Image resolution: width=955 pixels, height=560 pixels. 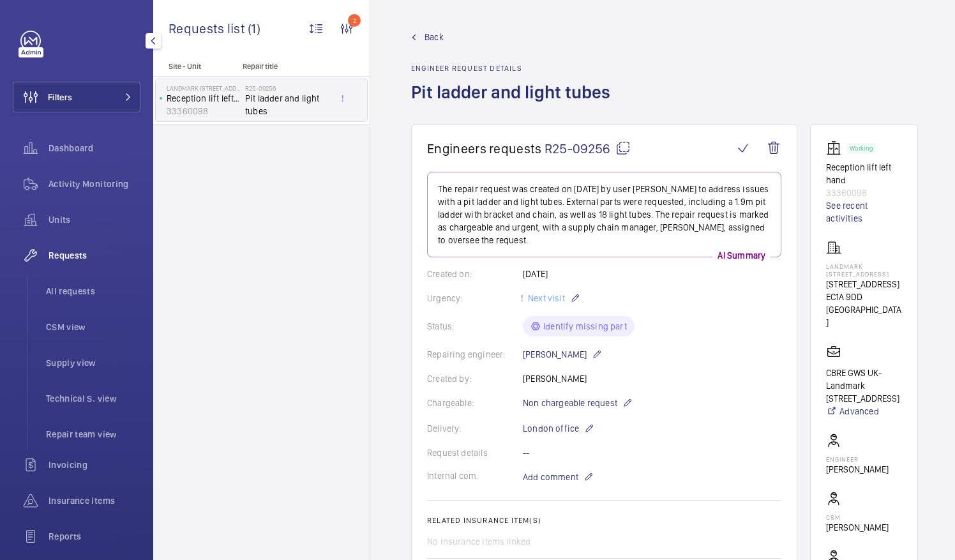 I want to click on button: Filters, so click(x=77, y=97).